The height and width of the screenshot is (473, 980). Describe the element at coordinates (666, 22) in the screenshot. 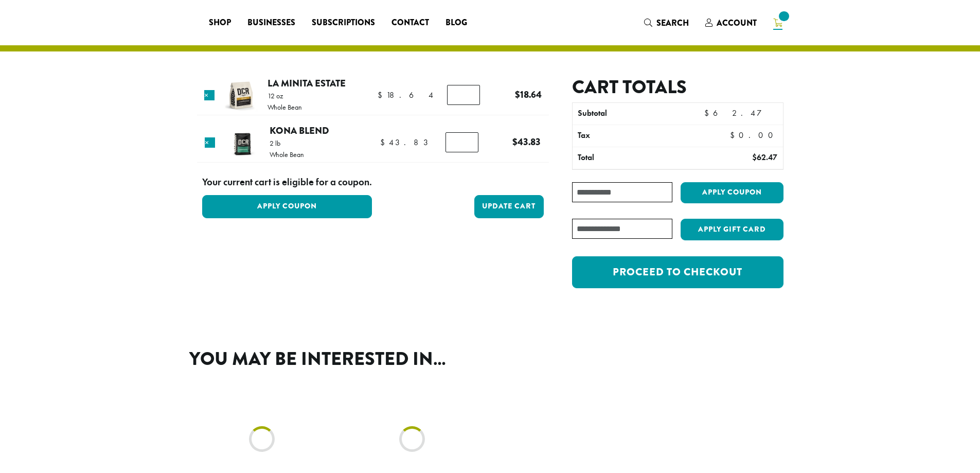

I see `a: Search` at that location.